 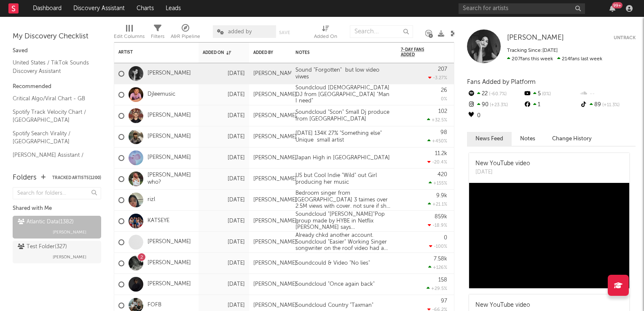 What do you see at coordinates (57, 51) in the screenshot?
I see `div: Saved` at bounding box center [57, 51].